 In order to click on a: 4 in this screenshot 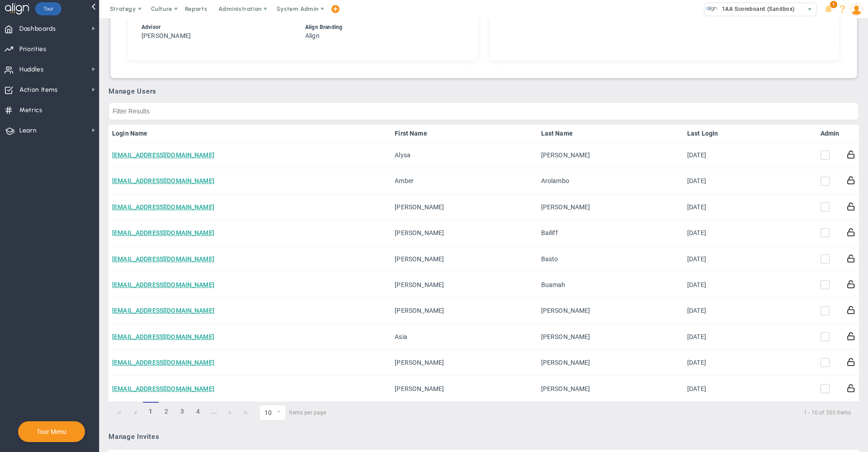, I will do `click(198, 411)`.